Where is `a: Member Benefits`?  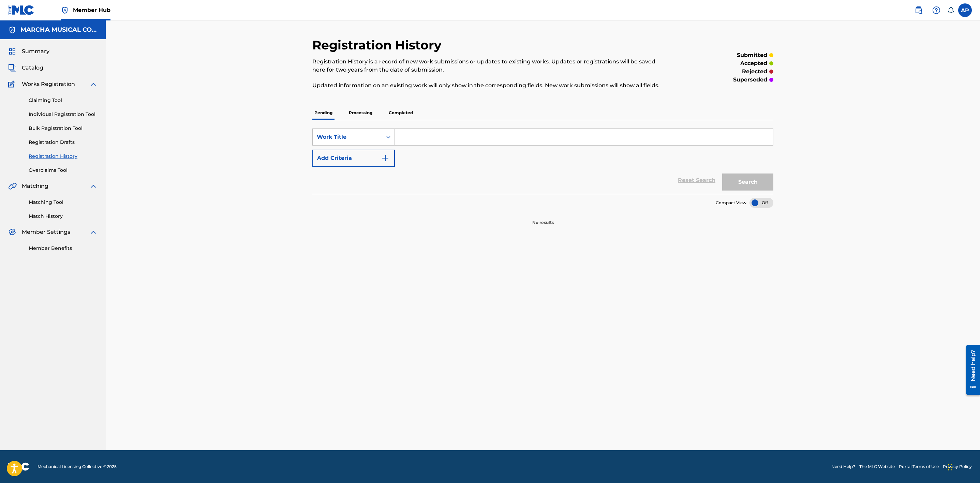 a: Member Benefits is located at coordinates (63, 248).